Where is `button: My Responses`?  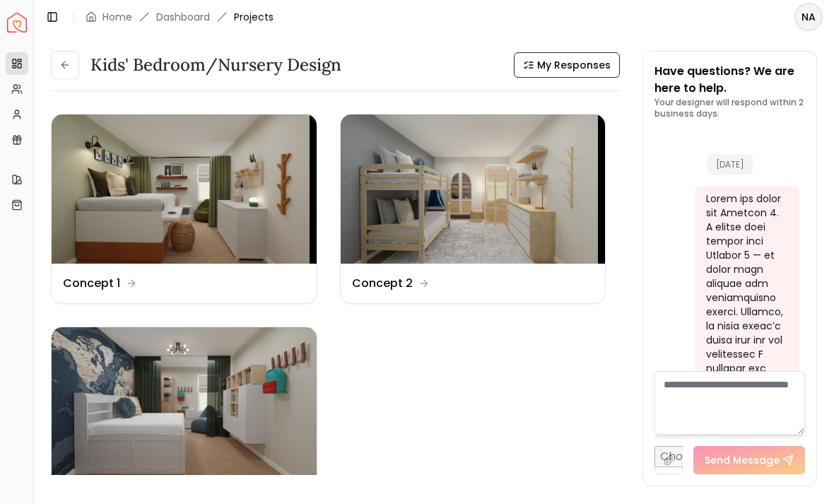
button: My Responses is located at coordinates (567, 65).